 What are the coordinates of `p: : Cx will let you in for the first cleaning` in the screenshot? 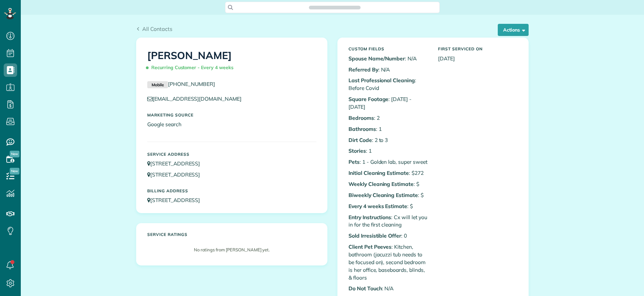 It's located at (388, 221).